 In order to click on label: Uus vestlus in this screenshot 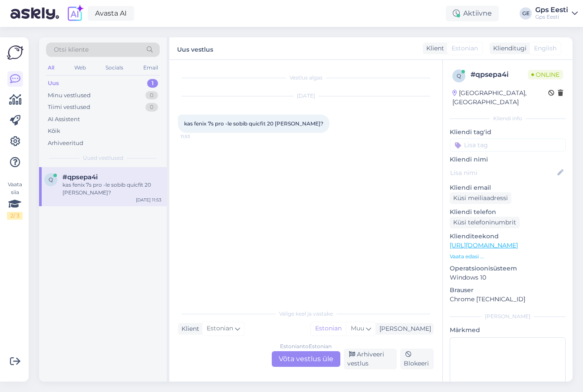, I will do `click(195, 48)`.